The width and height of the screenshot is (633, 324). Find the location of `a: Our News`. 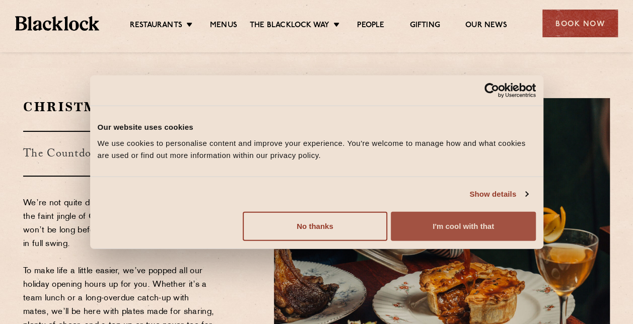

a: Our News is located at coordinates (486, 26).